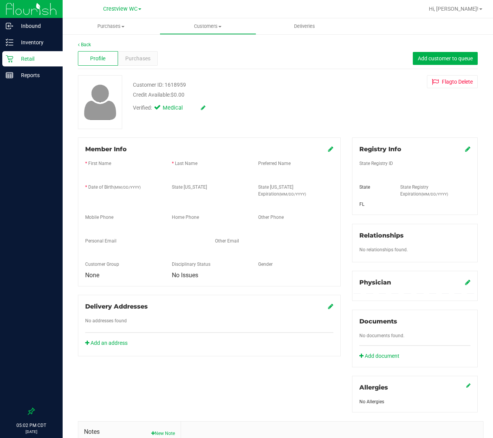  What do you see at coordinates (304, 26) in the screenshot?
I see `span: Deliveries` at bounding box center [304, 26].